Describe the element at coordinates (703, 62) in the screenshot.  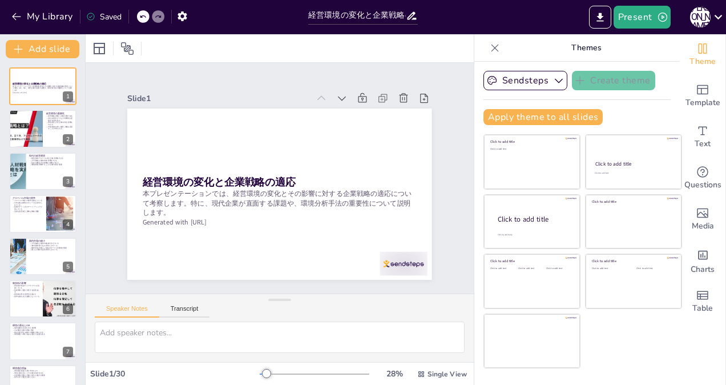
I see `span: Theme` at that location.